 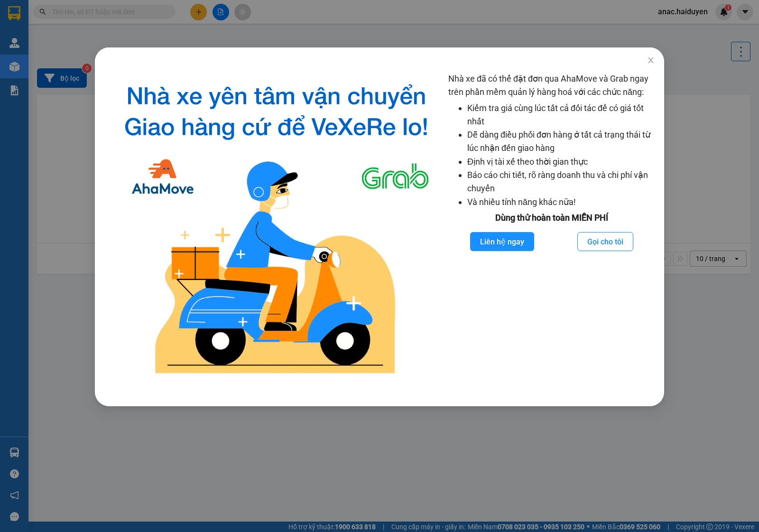 I want to click on span: Liên hệ ngay, so click(x=502, y=241).